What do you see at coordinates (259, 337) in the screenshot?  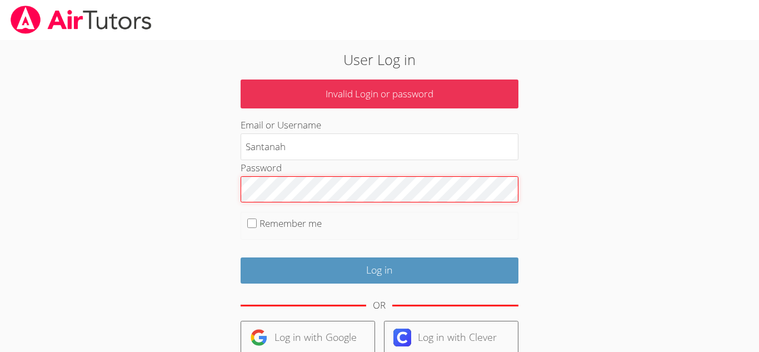 I see `img: google-logo-50288ca7cdecda66e5e0955fdab243c47b7ad437acaf1139b6f446037453330a.svg` at bounding box center [259, 337].